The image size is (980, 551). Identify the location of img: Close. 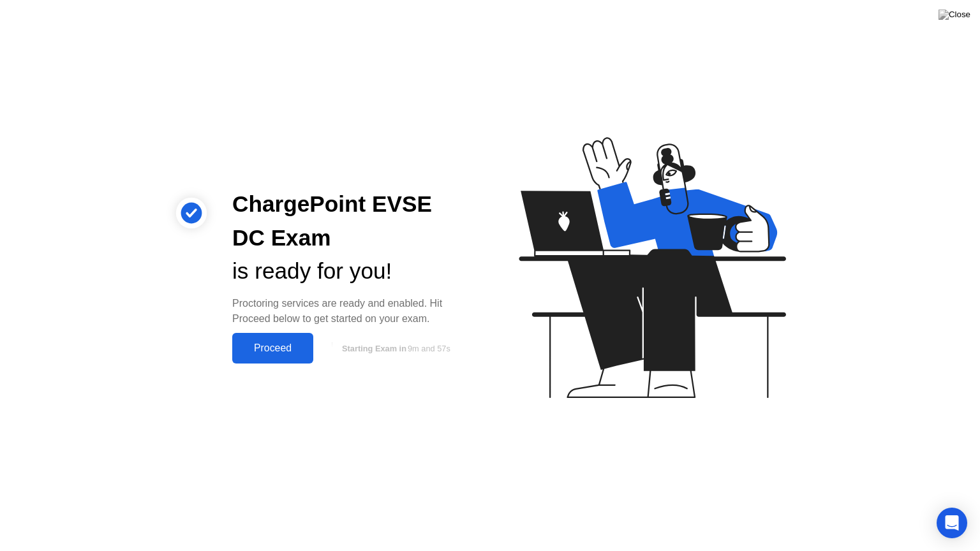
(954, 15).